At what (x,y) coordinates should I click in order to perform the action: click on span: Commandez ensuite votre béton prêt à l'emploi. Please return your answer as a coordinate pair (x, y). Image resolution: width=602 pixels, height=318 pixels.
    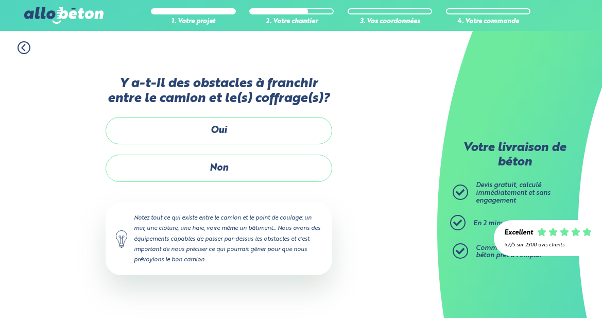
    Looking at the image, I should click on (517, 252).